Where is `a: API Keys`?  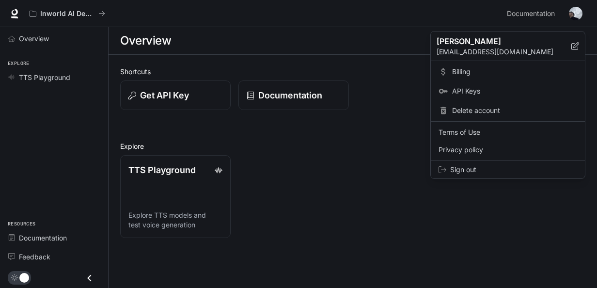 a: API Keys is located at coordinates (508, 91).